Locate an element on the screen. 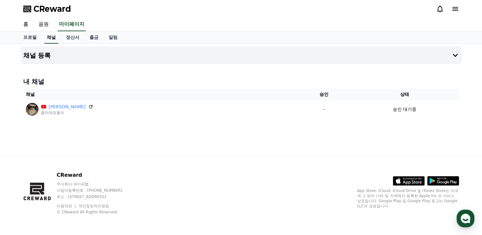 Image resolution: width=482 pixels, height=235 pixels. a: 정산서 is located at coordinates (73, 38).